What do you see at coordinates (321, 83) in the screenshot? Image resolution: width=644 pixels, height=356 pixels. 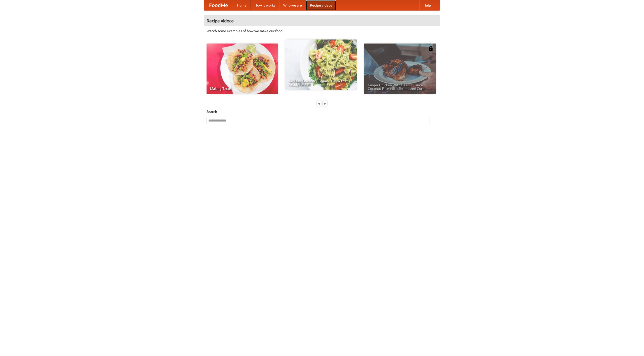 I see `span: An Easy, Summery Tomato Pasta That's Ready for Fall` at bounding box center [321, 83].